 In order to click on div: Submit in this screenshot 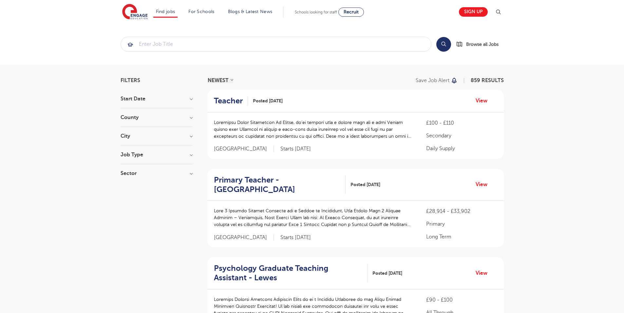, I will do `click(276, 44)`.